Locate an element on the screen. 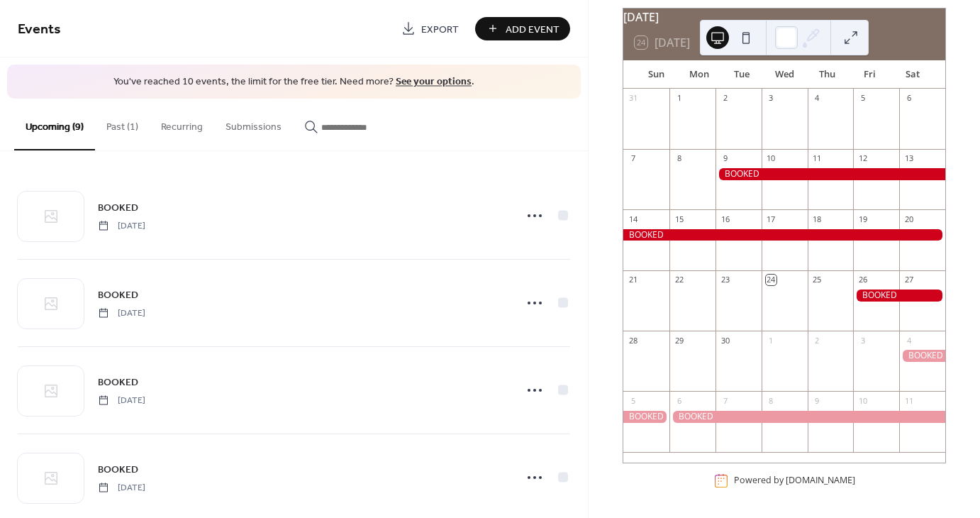 This screenshot has width=980, height=518. div: 18 is located at coordinates (817, 219).